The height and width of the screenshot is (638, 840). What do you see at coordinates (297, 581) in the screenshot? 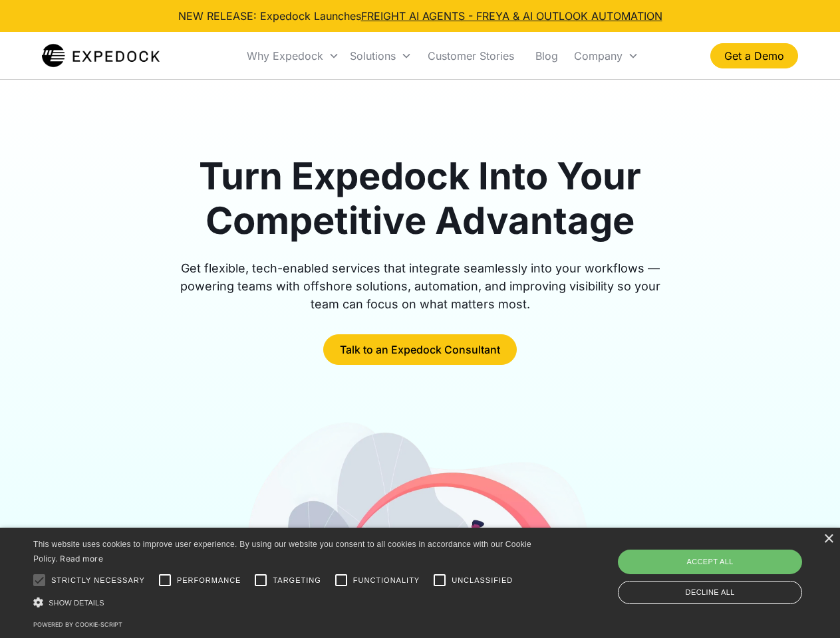
I see `span: Targeting` at bounding box center [297, 581].